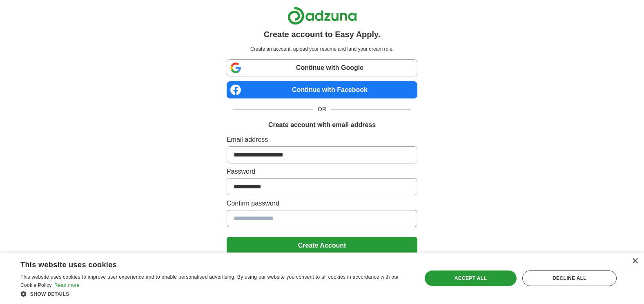  What do you see at coordinates (322, 49) in the screenshot?
I see `p: Create an account, upload your resume and land your dream role.` at bounding box center [322, 49].